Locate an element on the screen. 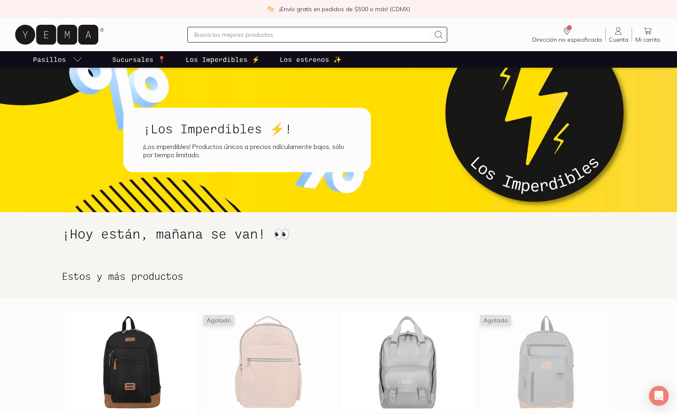 This screenshot has height=414, width=677. a: Mi carrito is located at coordinates (648, 35).